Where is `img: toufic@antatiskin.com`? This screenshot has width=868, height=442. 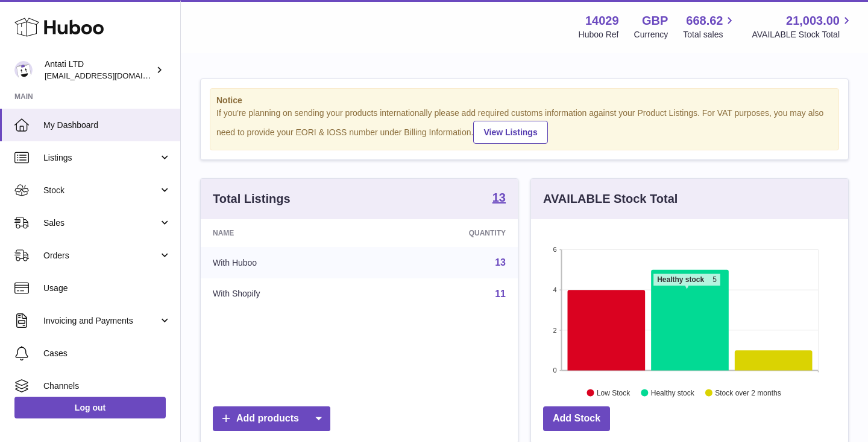
img: toufic@antatiskin.com is located at coordinates (24, 70).